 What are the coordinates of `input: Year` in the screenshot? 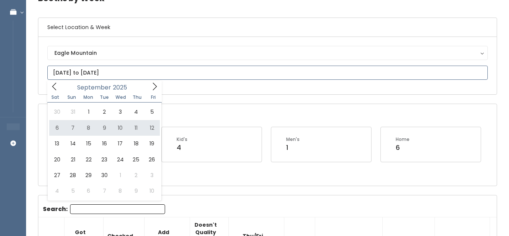 It's located at (122, 87).